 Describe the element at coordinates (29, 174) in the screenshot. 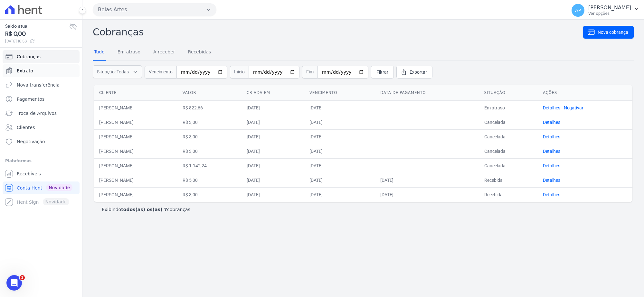

I see `span: Recebíveis` at that location.